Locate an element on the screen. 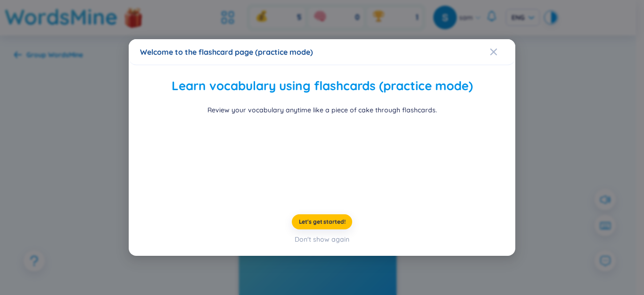 The width and height of the screenshot is (644, 295). h2: Learn vocabulary using flashcards (practice mode) is located at coordinates (322, 86).